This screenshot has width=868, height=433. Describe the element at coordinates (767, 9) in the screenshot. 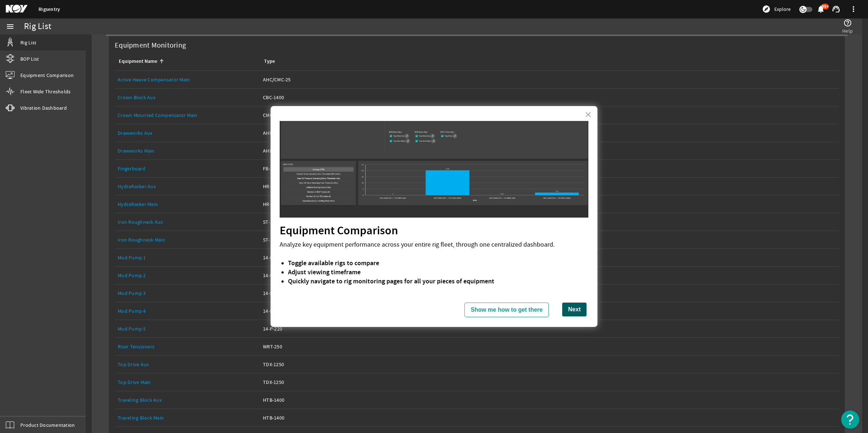

I see `mat-icon: explore` at that location.